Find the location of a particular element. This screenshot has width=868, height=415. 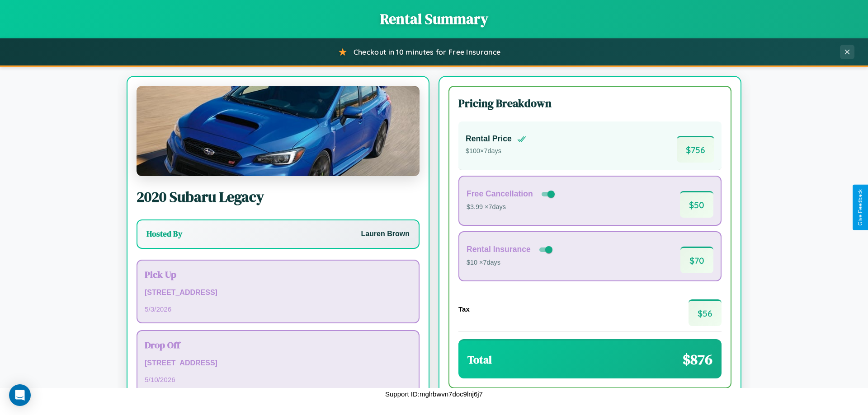

h2: 2020 Subaru Legacy is located at coordinates (278, 197).